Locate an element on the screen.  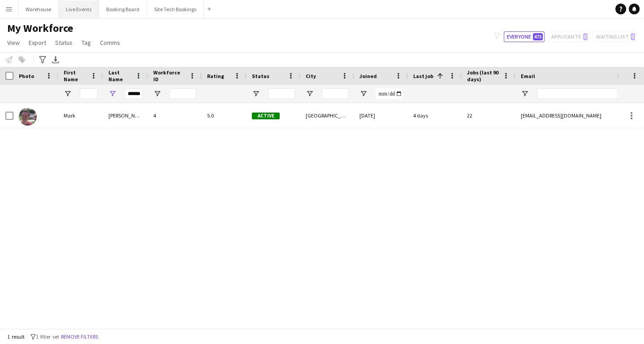
span: Photo is located at coordinates (26, 76).